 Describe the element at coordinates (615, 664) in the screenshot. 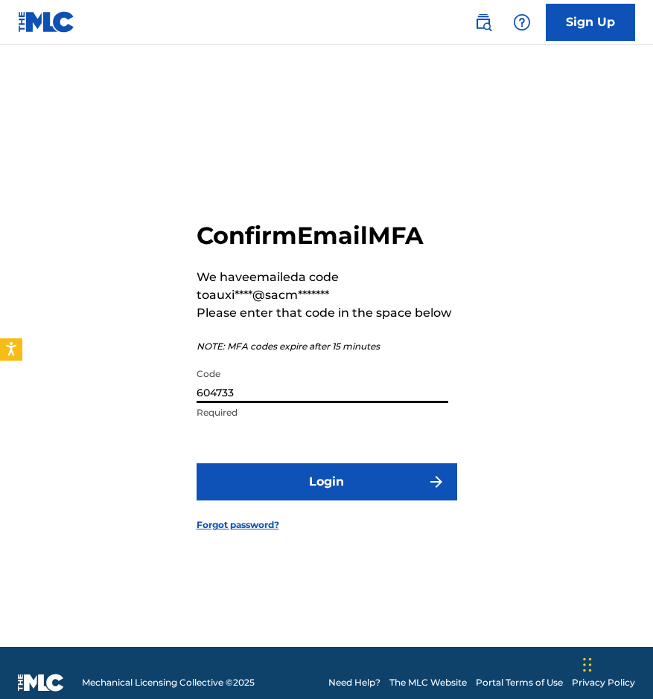

I see `div: Widget de chat` at that location.